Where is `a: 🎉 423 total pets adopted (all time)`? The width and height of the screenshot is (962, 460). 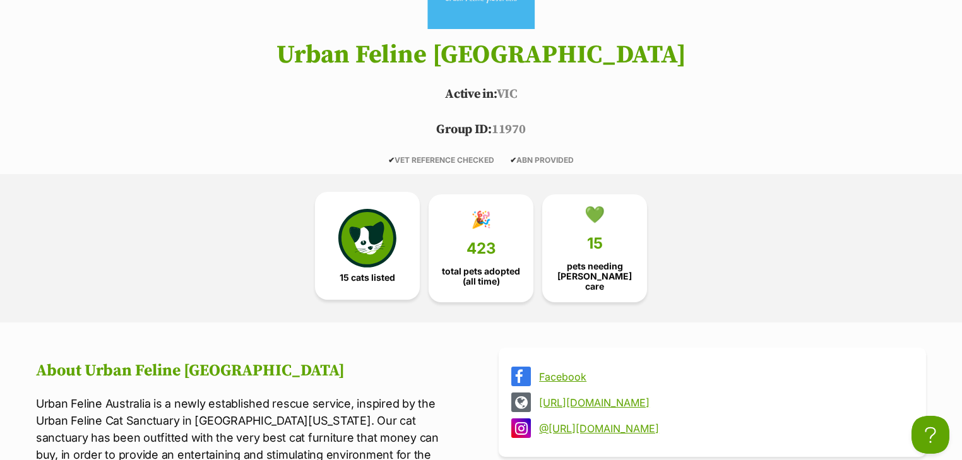
a: 🎉 423 total pets adopted (all time) is located at coordinates (481, 249).